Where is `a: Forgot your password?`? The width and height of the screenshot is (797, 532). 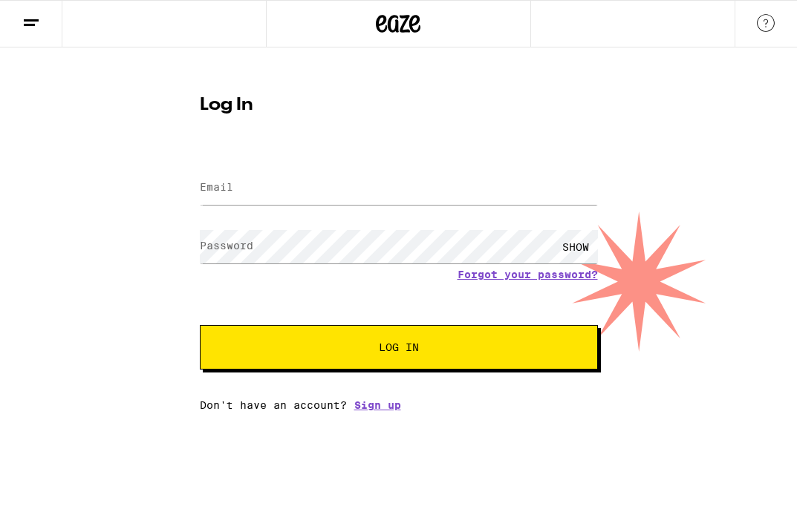
a: Forgot your password? is located at coordinates (527, 275).